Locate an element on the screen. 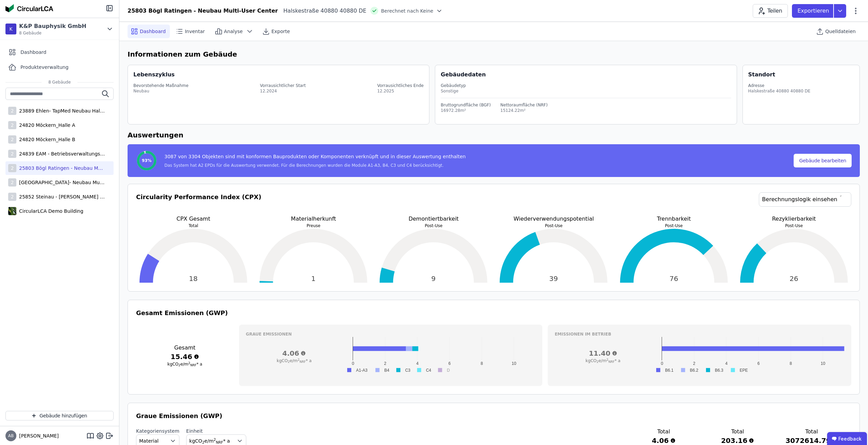 The height and width of the screenshot is (445, 868). h3: Emissionen im betrieb is located at coordinates (700, 334).